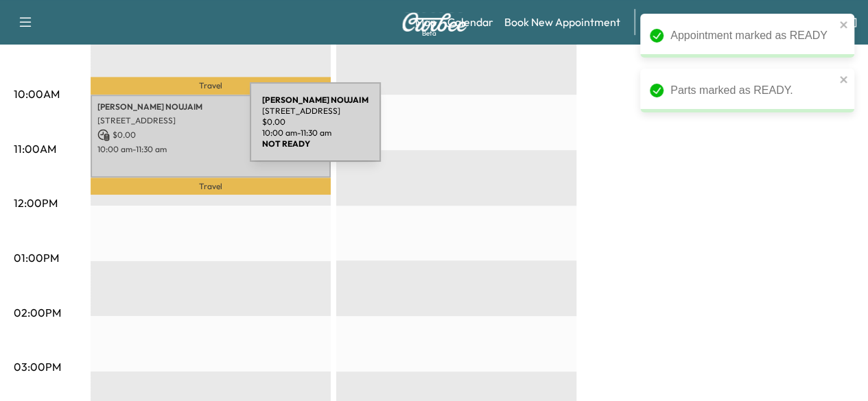 The height and width of the screenshot is (401, 868). I want to click on p: 10:00AM, so click(36, 94).